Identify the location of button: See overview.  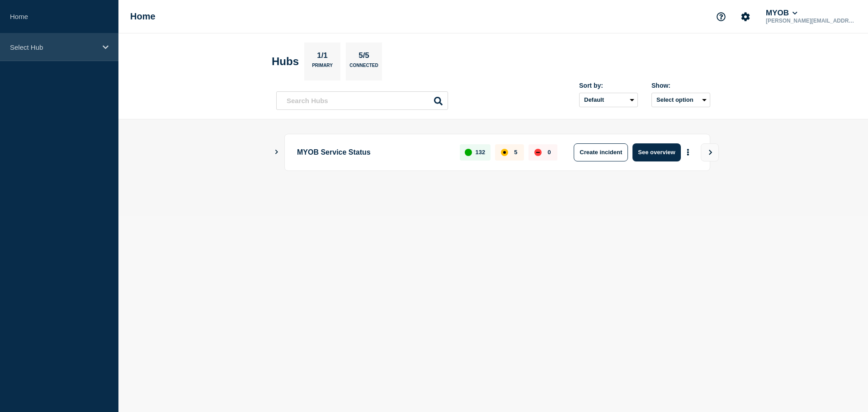
(656, 152).